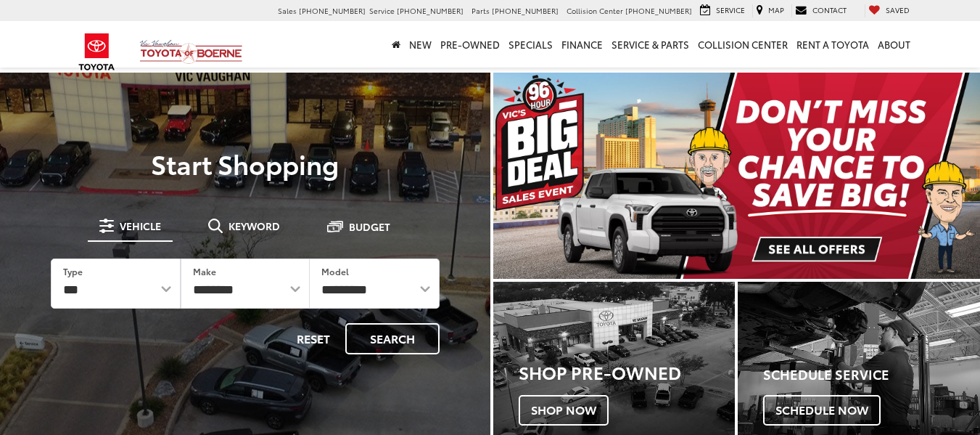 This screenshot has width=980, height=435. I want to click on span: Schedule Now, so click(822, 410).